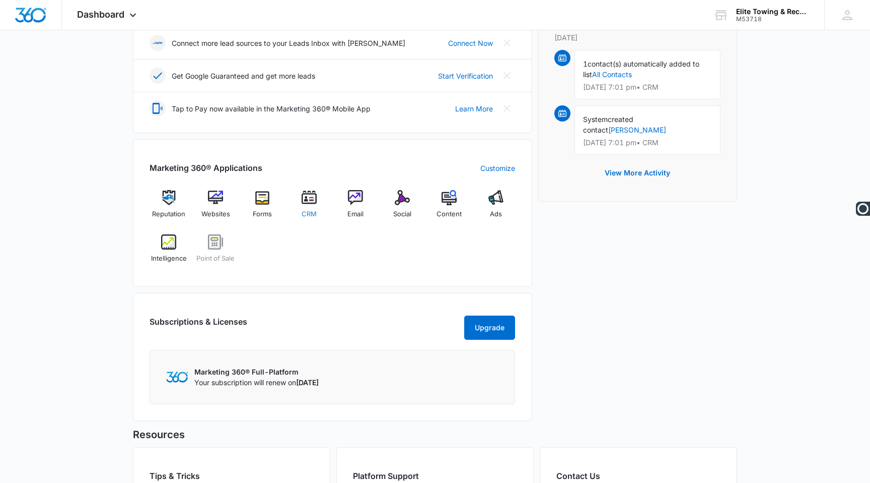  I want to click on h2: Platform Support, so click(435, 475).